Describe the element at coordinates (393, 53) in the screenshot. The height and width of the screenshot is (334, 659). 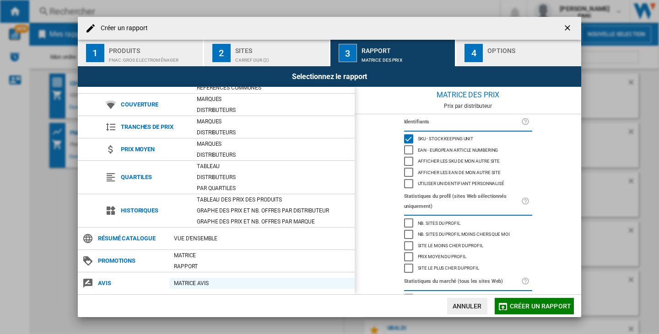
I see `button: 3 Rapport Matrice des prix` at that location.